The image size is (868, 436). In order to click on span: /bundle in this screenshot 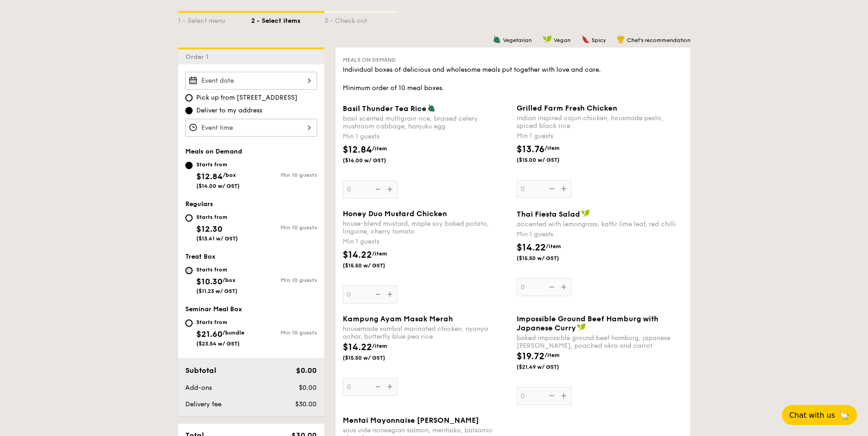, I will do `click(233, 333)`.